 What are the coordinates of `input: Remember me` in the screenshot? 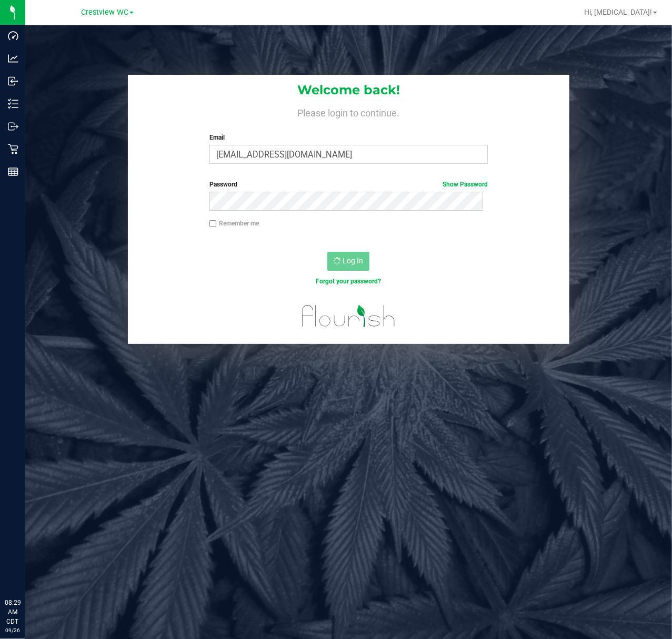 It's located at (214, 224).